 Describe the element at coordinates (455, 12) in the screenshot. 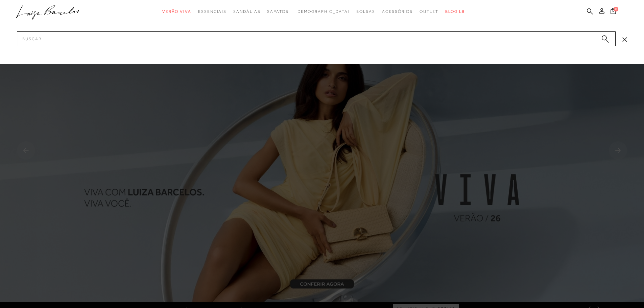

I see `span: BLOG LB` at that location.